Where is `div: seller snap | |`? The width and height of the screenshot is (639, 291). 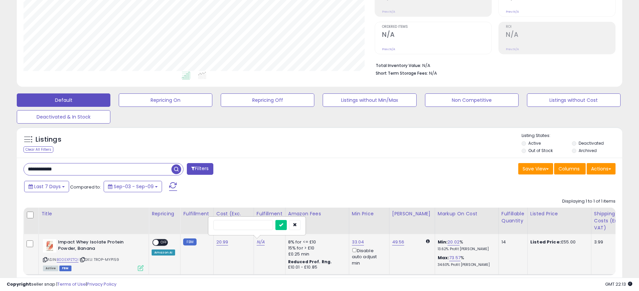
div: seller snap | | is located at coordinates (61, 285).